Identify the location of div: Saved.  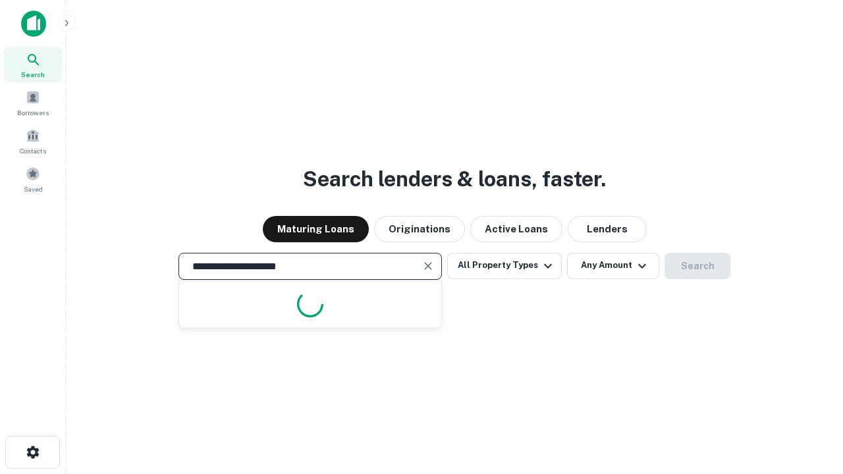
(33, 179).